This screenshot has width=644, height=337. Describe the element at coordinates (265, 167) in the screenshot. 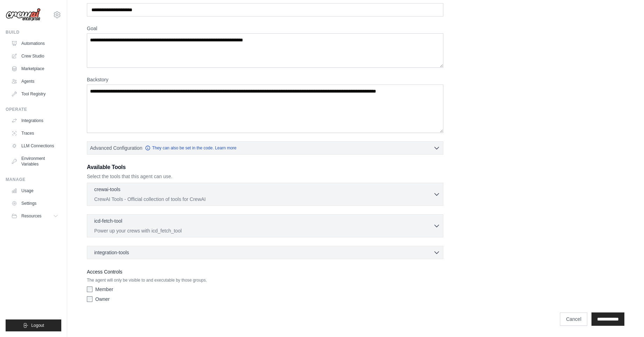

I see `h3: Available Tools` at that location.